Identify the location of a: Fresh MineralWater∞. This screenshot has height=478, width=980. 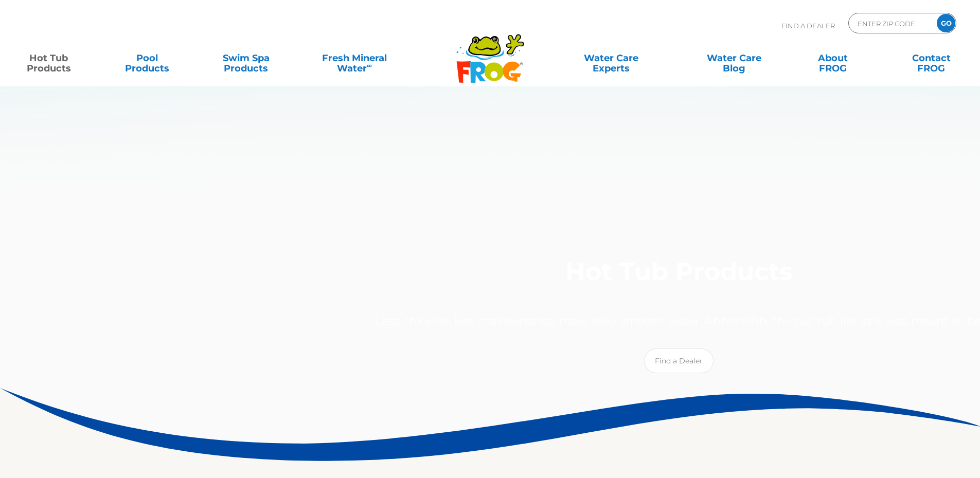
(354, 58).